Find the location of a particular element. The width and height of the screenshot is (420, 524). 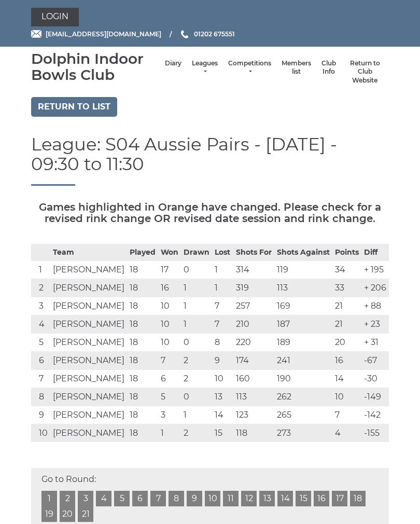

td: + 88 is located at coordinates (375, 306).